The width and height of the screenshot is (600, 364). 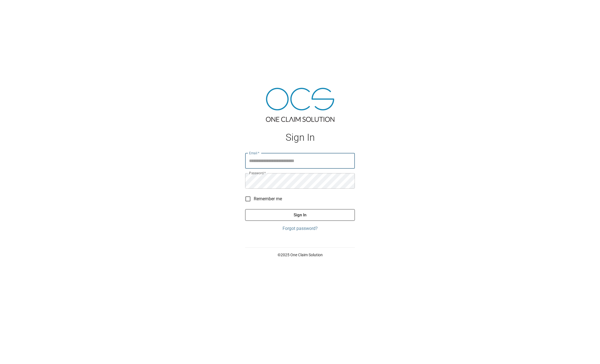 I want to click on button: Sign In, so click(x=300, y=215).